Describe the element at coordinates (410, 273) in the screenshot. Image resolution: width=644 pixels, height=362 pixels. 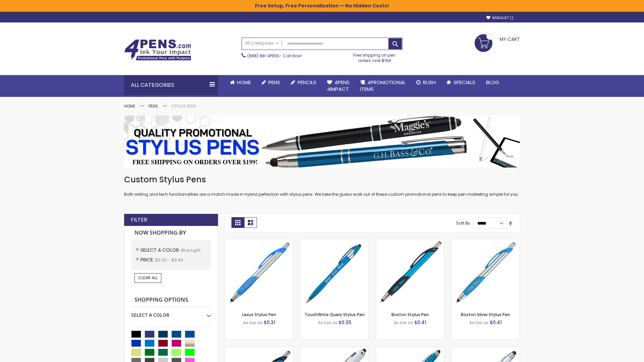
I see `img: Boston Stylus Pen-Blue - Light` at that location.